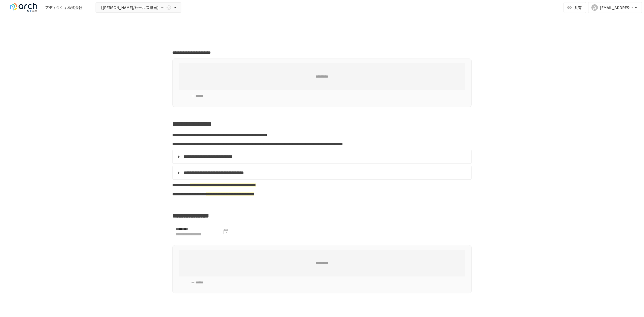 This screenshot has width=644, height=317. What do you see at coordinates (64, 8) in the screenshot?
I see `div: アディクシィ株式会社` at bounding box center [64, 8].